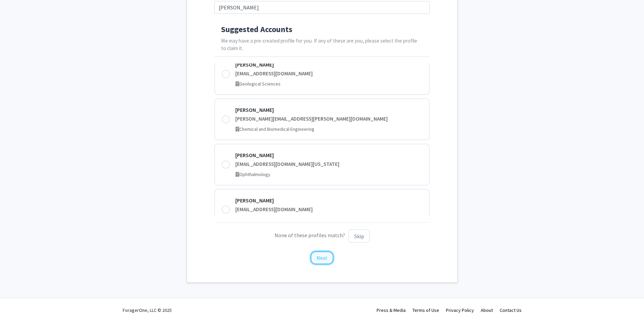 The height and width of the screenshot is (322, 644). What do you see at coordinates (322, 258) in the screenshot?
I see `button: Next` at bounding box center [322, 258].